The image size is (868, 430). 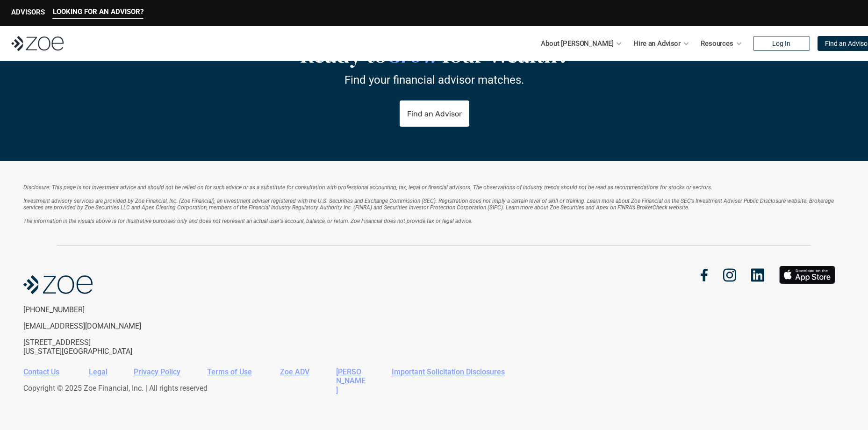 What do you see at coordinates (430, 388) in the screenshot?
I see `p: Copyright © 2025 Zoe Financial, Inc. | All rights reserved` at bounding box center [430, 388].